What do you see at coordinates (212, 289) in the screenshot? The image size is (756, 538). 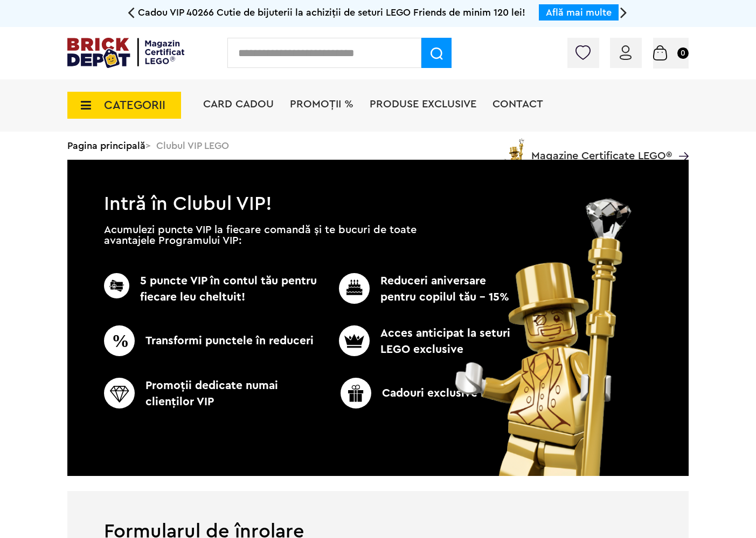 I see `p: 5 puncte VIP în contul tău pentru fiecare leu cheltuit!` at bounding box center [212, 289].